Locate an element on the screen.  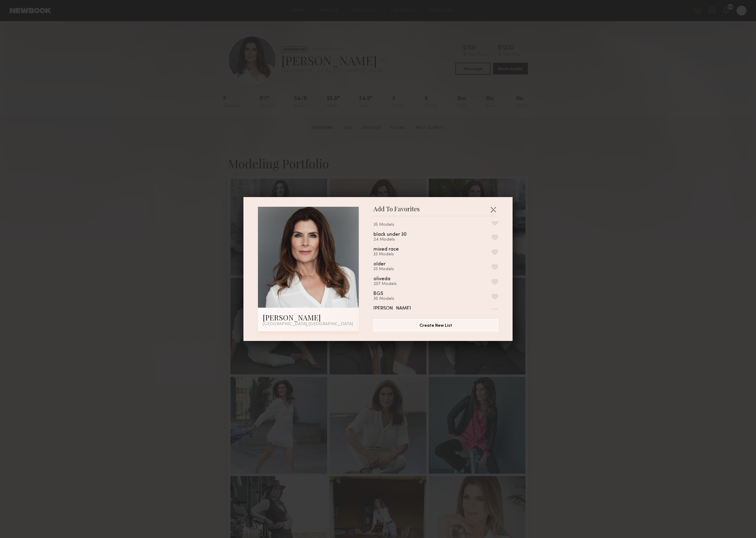
div: oliveda is located at coordinates (382, 279).